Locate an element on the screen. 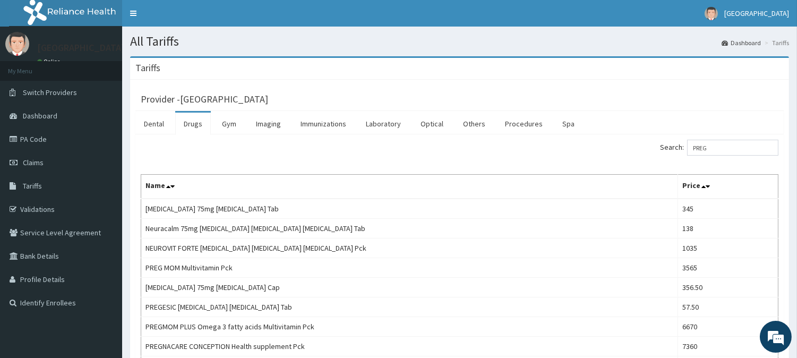 The image size is (797, 358). h1: All Tariffs is located at coordinates (459, 41).